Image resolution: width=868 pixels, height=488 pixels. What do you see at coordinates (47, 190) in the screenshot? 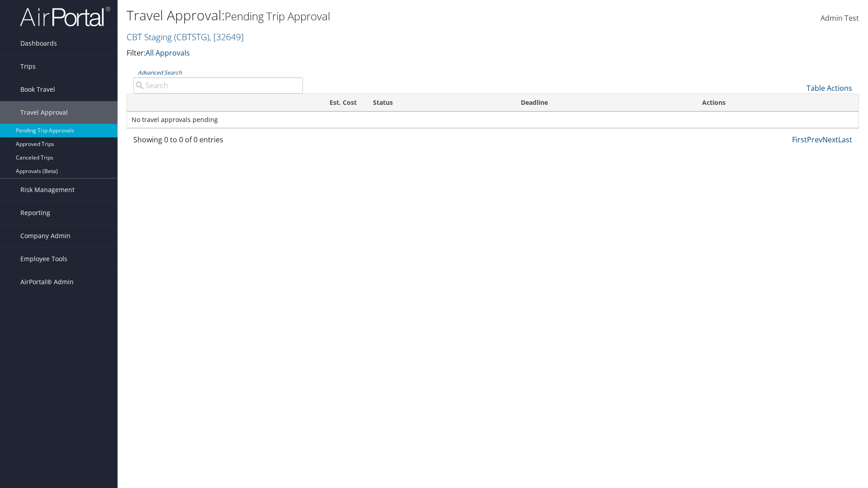
I see `span: Risk Management` at bounding box center [47, 190].